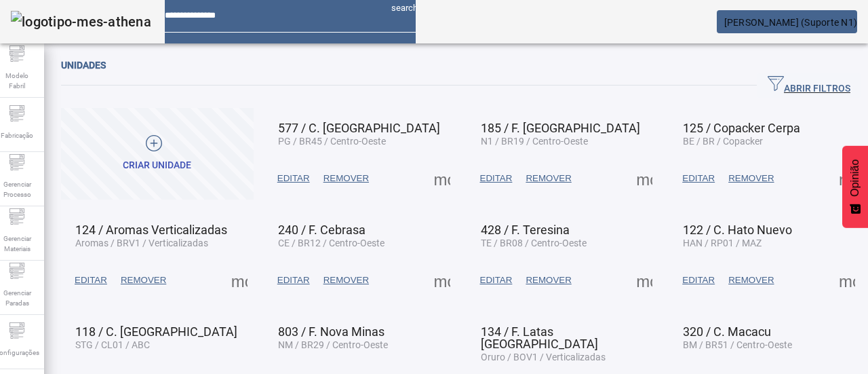 This screenshot has width=868, height=374. What do you see at coordinates (331, 141) in the screenshot?
I see `span: PG / BR45 / Centro-Oeste` at bounding box center [331, 141].